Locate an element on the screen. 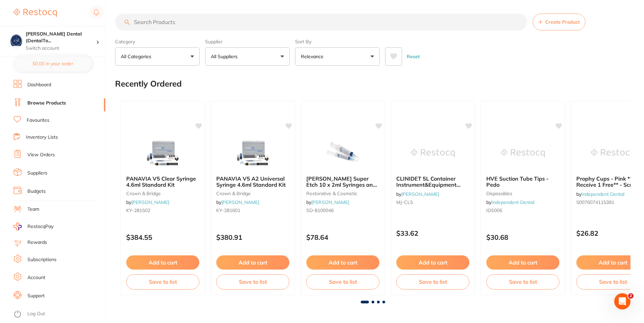 The image size is (644, 323). p: Switch account is located at coordinates (61, 48).